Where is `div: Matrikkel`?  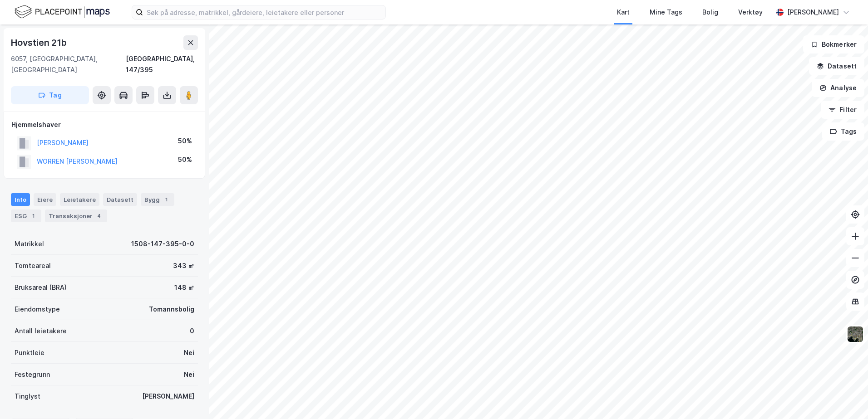
div: Matrikkel is located at coordinates (29, 244).